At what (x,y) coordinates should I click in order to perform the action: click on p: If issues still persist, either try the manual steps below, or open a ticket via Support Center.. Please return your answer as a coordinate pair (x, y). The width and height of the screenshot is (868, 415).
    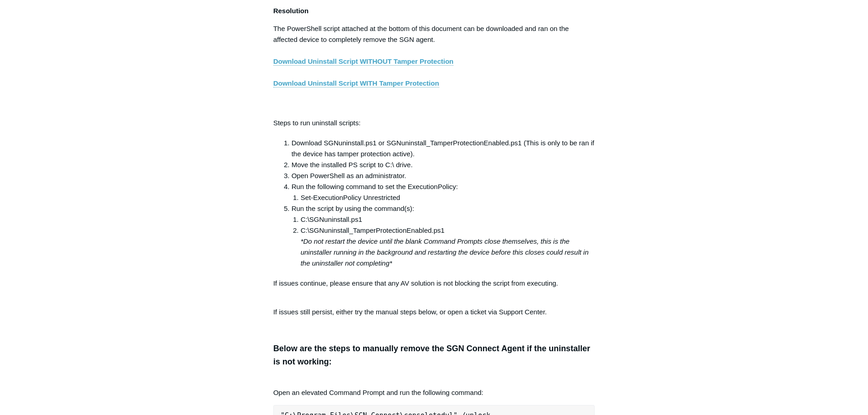
    Looking at the image, I should click on (434, 312).